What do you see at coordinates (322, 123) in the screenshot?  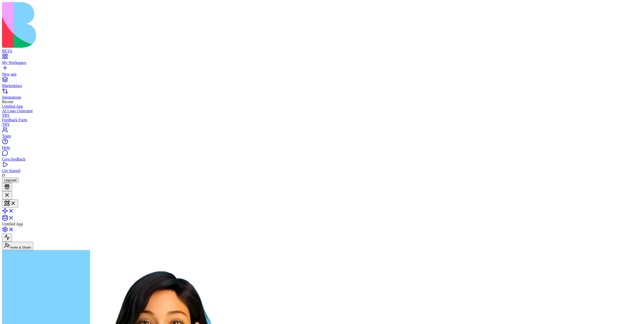 I see `a: Feedback FormTRY` at bounding box center [322, 123].